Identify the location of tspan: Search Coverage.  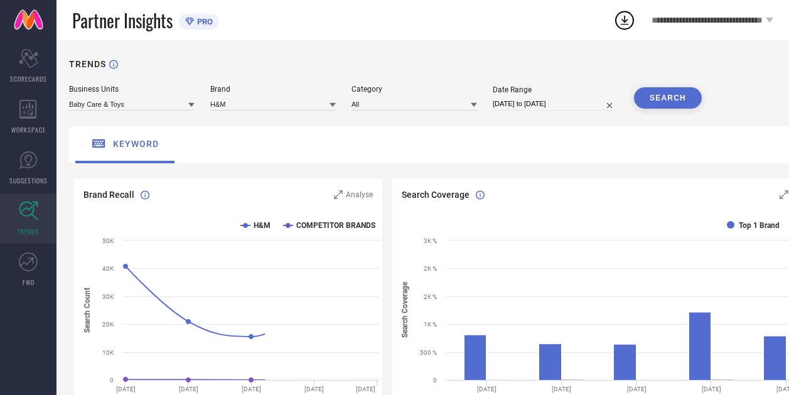
(405, 310).